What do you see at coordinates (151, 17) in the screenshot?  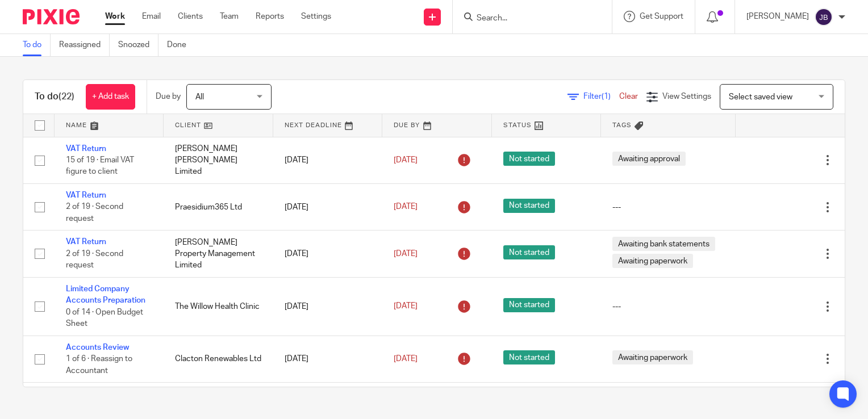 I see `a: Email` at bounding box center [151, 17].